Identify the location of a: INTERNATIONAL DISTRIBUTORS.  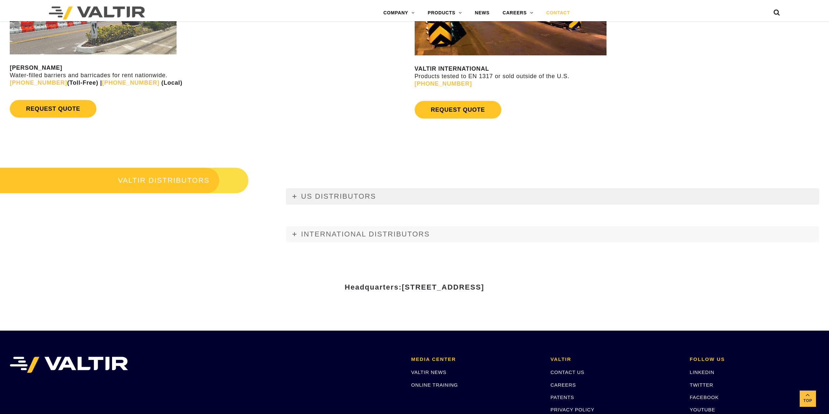
(553, 234).